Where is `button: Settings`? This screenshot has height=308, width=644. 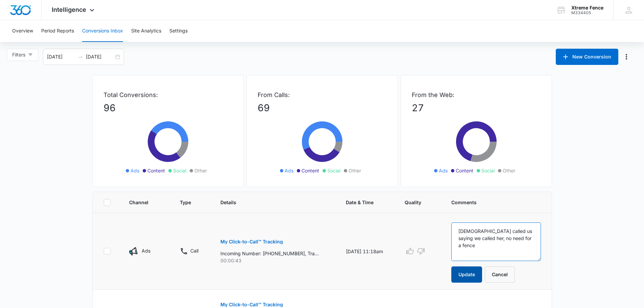
button: Settings is located at coordinates (178, 31).